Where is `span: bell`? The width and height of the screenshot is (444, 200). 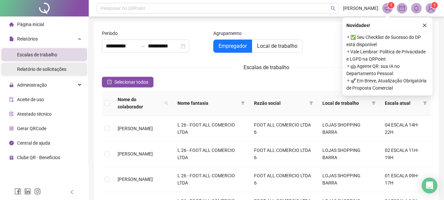 span: bell is located at coordinates (417, 8).